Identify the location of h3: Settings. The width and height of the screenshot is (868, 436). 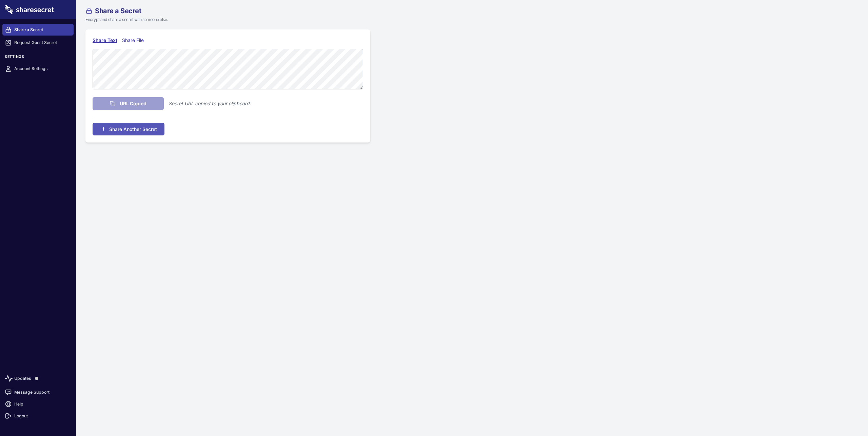
(38, 58).